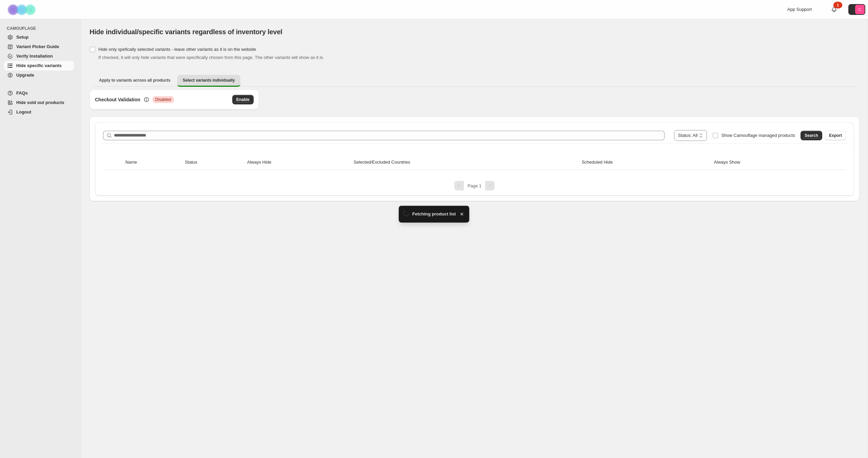 The image size is (868, 458). What do you see at coordinates (22, 93) in the screenshot?
I see `span: FAQs` at bounding box center [22, 93].